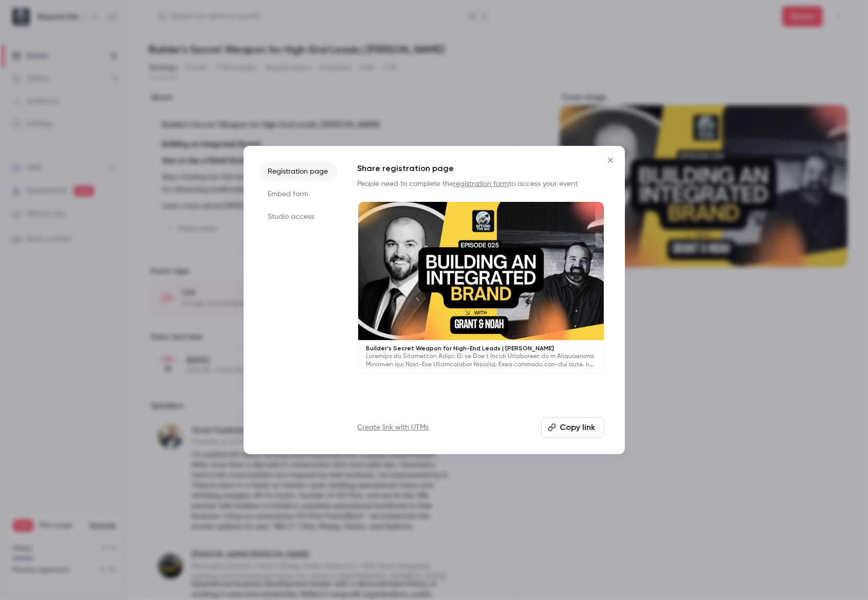 The width and height of the screenshot is (868, 600). What do you see at coordinates (481, 184) in the screenshot?
I see `a: registration form` at bounding box center [481, 184].